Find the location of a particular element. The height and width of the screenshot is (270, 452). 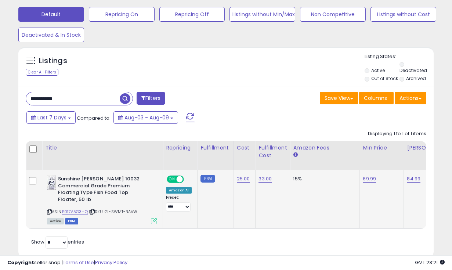

img: 51G+RxlgoqL._SL40_.jpg is located at coordinates (51, 183).